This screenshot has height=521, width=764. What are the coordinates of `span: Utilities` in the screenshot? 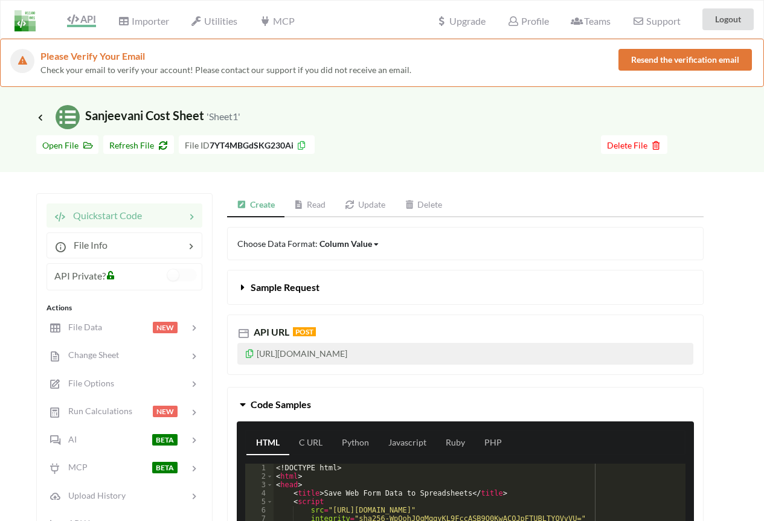 It's located at (214, 21).